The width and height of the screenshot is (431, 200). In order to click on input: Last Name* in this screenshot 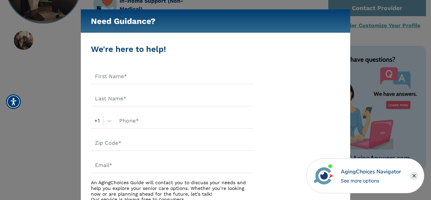, I will do `click(172, 99)`.